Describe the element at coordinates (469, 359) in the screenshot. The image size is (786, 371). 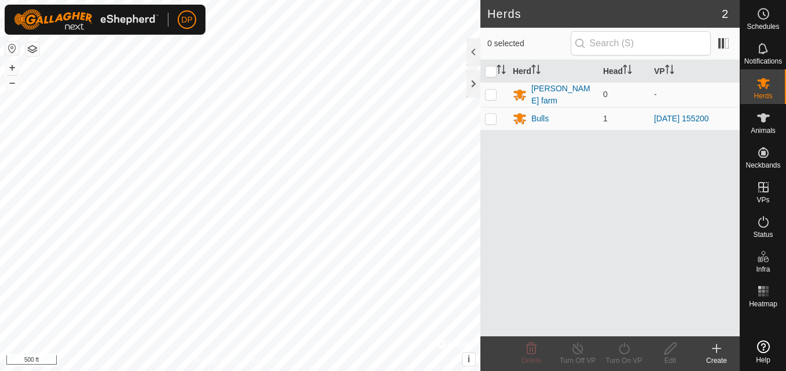
I see `span: i` at that location.